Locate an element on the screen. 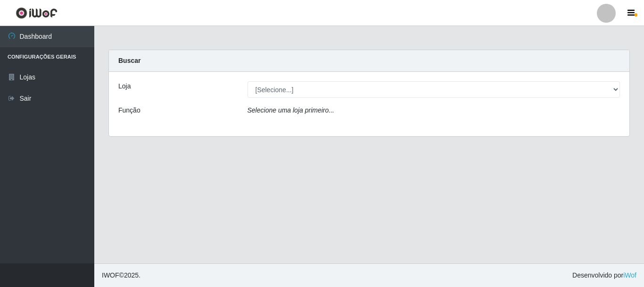 Image resolution: width=644 pixels, height=287 pixels. label: Função is located at coordinates (129, 110).